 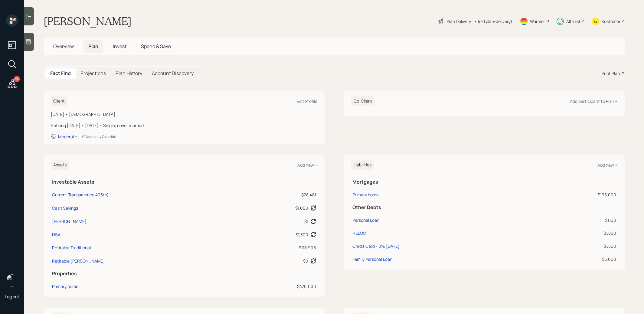 What do you see at coordinates (56, 235) in the screenshot?
I see `div: HSA` at bounding box center [56, 235].